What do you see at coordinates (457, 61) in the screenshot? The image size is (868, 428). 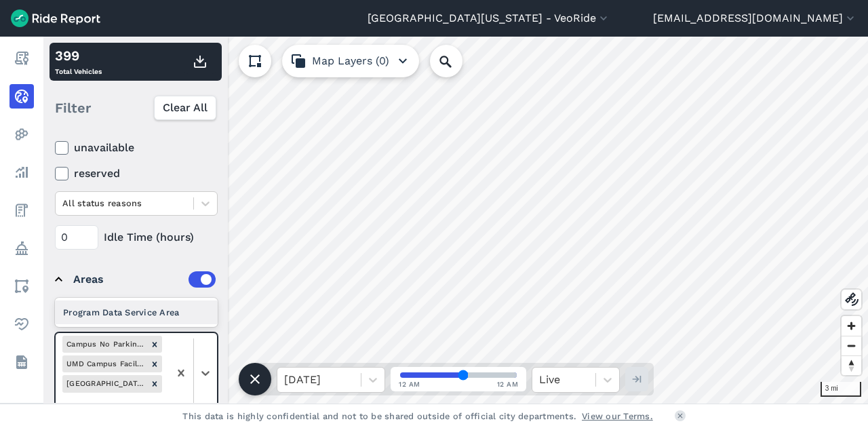 I see `input: Search Location or Vehicles` at bounding box center [457, 61].